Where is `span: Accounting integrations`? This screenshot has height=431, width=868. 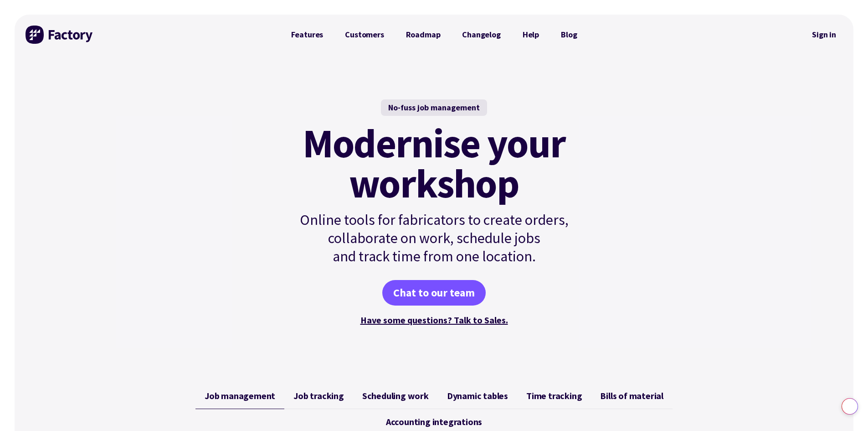
span: Accounting integrations is located at coordinates (434, 422).